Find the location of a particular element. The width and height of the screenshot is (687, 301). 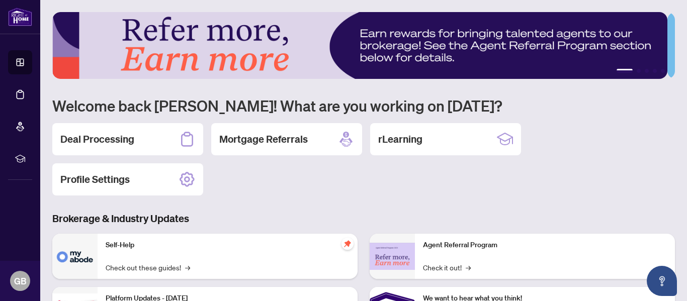

img: logo is located at coordinates (20, 17).